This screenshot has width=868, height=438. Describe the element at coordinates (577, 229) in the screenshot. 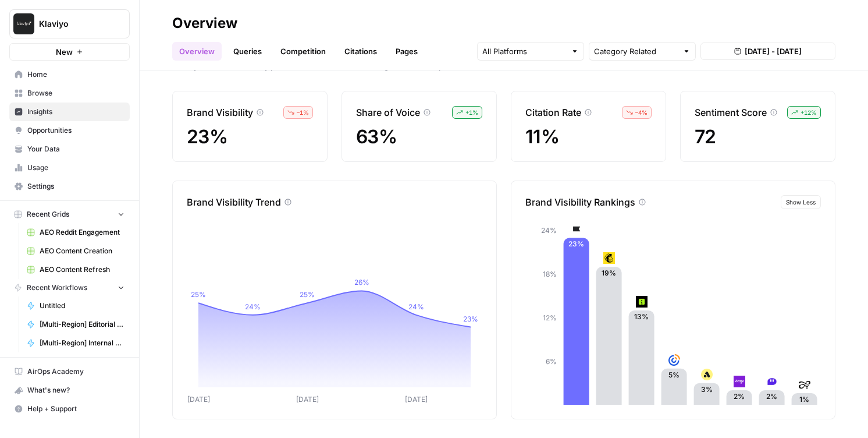

I see `img: d03zj4el0aa7txopwdneenoutvcu` at that location.